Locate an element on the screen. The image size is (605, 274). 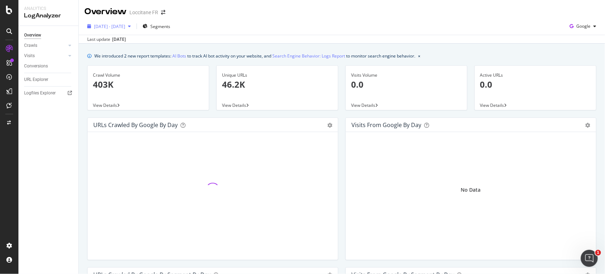
a: Visits is located at coordinates (45, 56).